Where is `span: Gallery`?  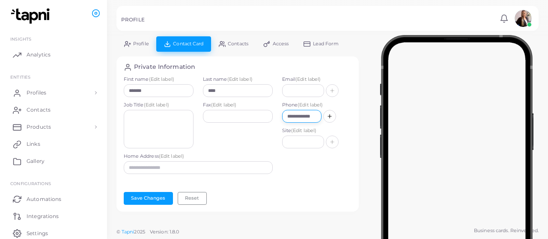
span: Gallery is located at coordinates (36, 162).